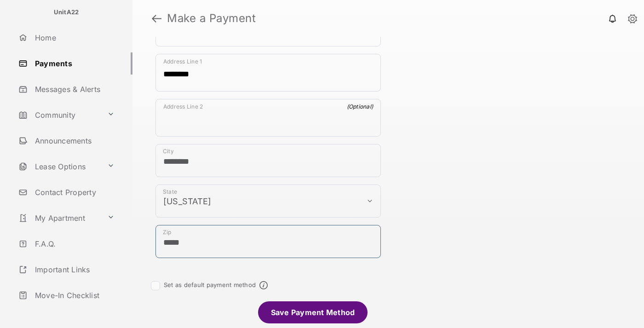  Describe the element at coordinates (268, 201) in the screenshot. I see `div: payment_method_screening[postal_addresses][administrativeArea]` at that location.